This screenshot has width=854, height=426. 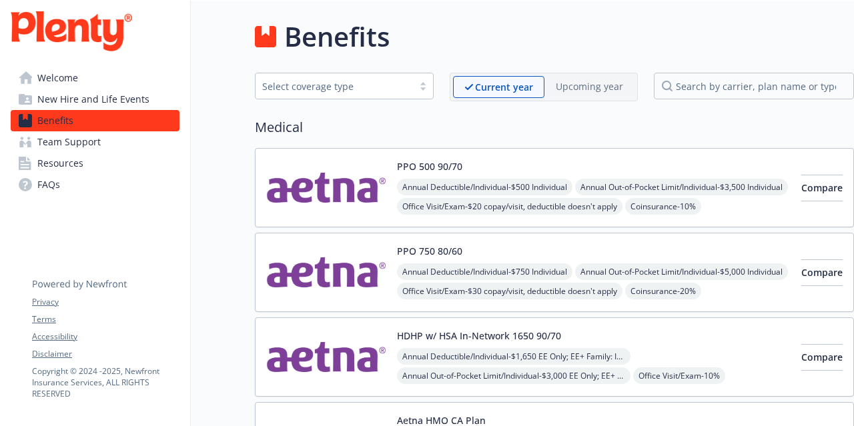 What do you see at coordinates (95, 121) in the screenshot?
I see `a: Benefits` at bounding box center [95, 121].